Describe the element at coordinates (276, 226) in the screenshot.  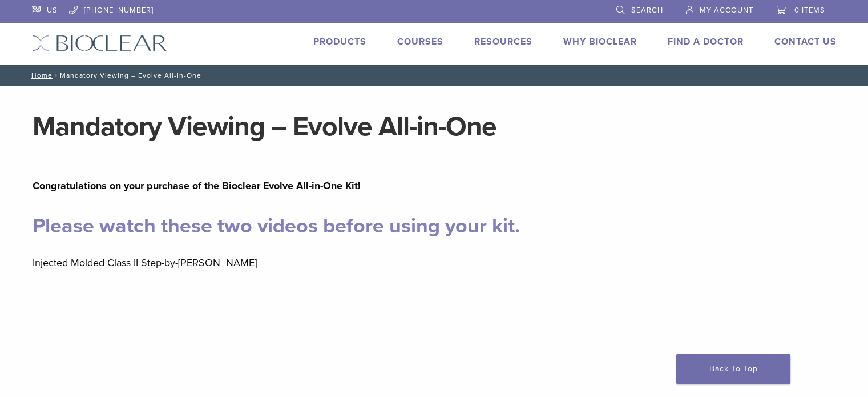
I see `mark: Please watch these two videos before using your kit.` at that location.